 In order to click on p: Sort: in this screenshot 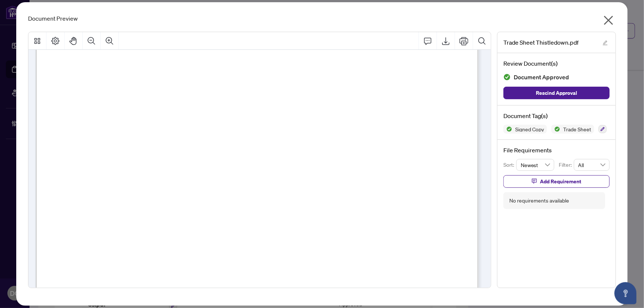, I will do `click(510, 165)`.